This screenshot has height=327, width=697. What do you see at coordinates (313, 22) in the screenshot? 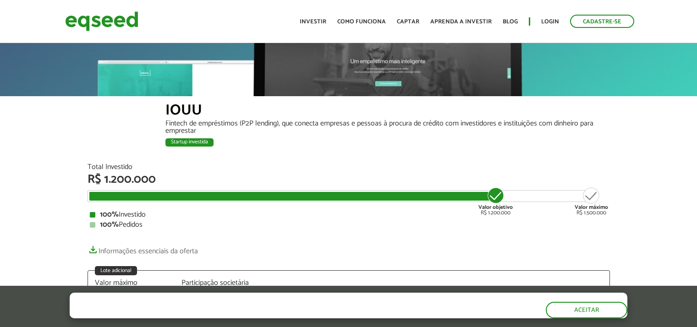
I see `a: Investir` at bounding box center [313, 22].